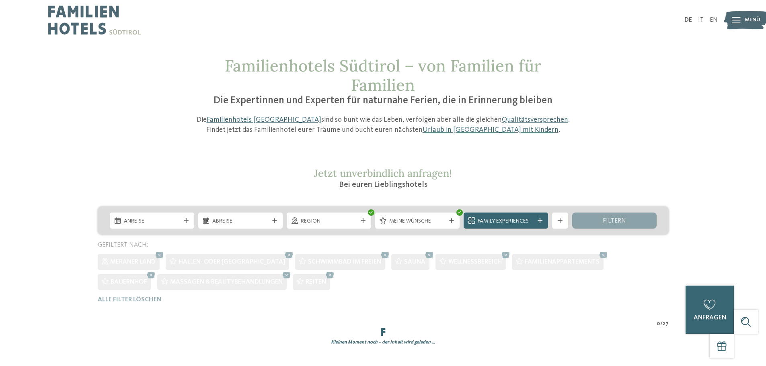 This screenshot has width=766, height=366. What do you see at coordinates (658, 324) in the screenshot?
I see `span: 0` at bounding box center [658, 324].